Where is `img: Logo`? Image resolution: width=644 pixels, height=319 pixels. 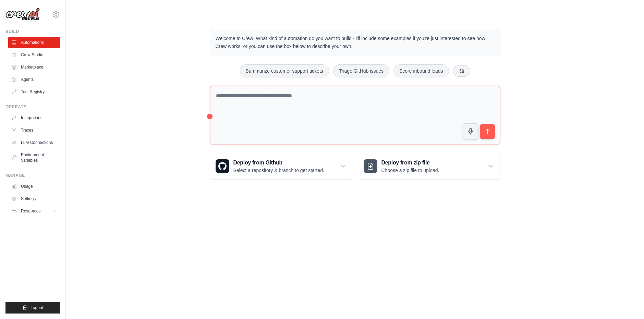 img: Logo is located at coordinates (23, 14).